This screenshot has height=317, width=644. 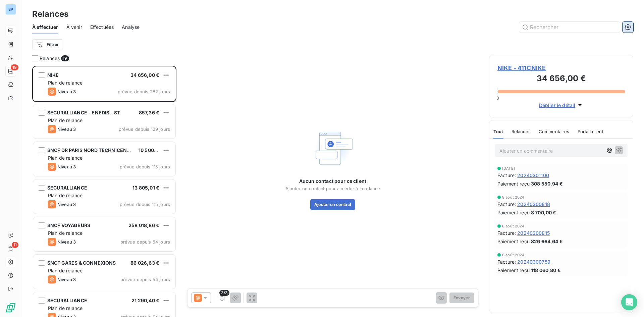 What do you see at coordinates (561, 68) in the screenshot?
I see `span: NIKE - 411CNIKE` at bounding box center [561, 68].